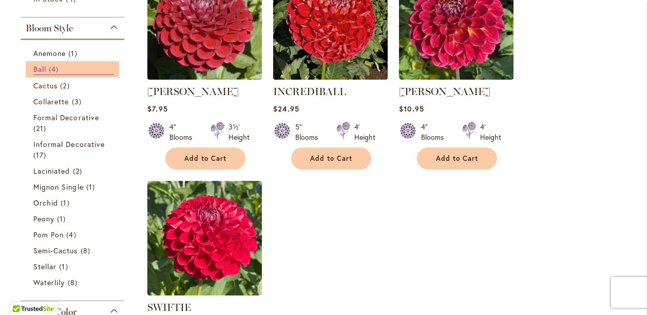 Image resolution: width=647 pixels, height=315 pixels. Describe the element at coordinates (49, 28) in the screenshot. I see `span: Bloom Style` at that location.